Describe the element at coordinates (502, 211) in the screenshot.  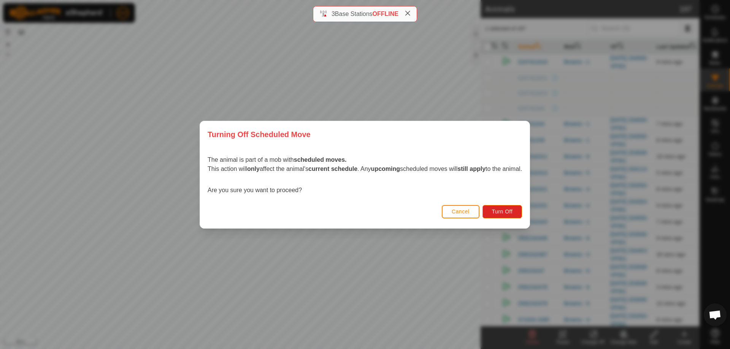
I see `button: Turn Off` at that location.